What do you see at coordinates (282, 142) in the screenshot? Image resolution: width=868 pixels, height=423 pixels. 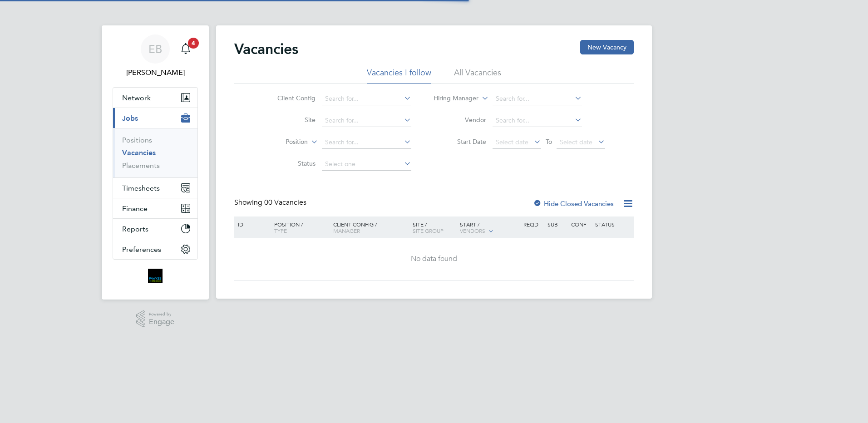 I see `label: Position` at bounding box center [282, 142].